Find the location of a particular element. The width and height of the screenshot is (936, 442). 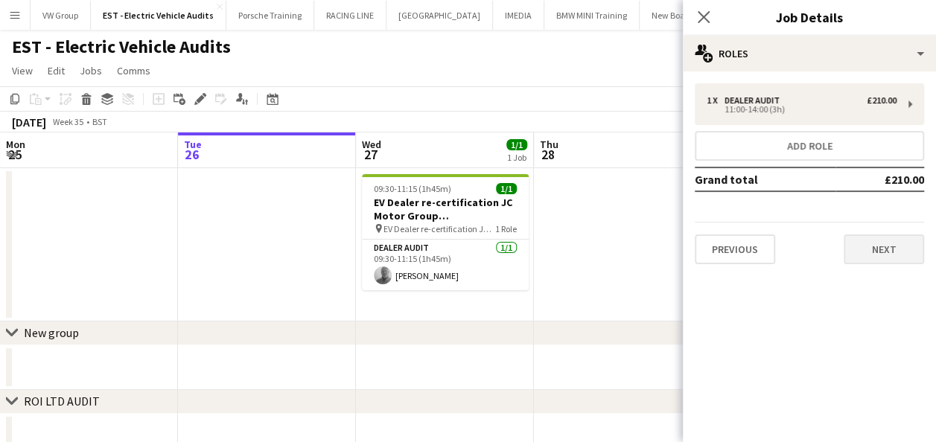

div: Roles is located at coordinates (809, 54).